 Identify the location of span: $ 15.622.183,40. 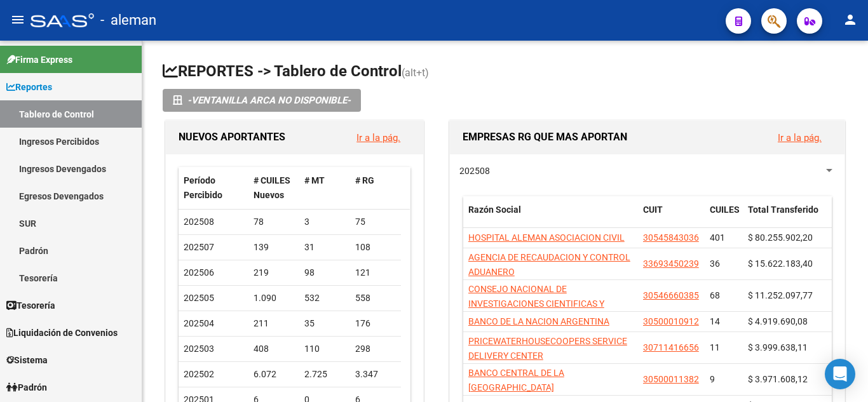
(780, 263).